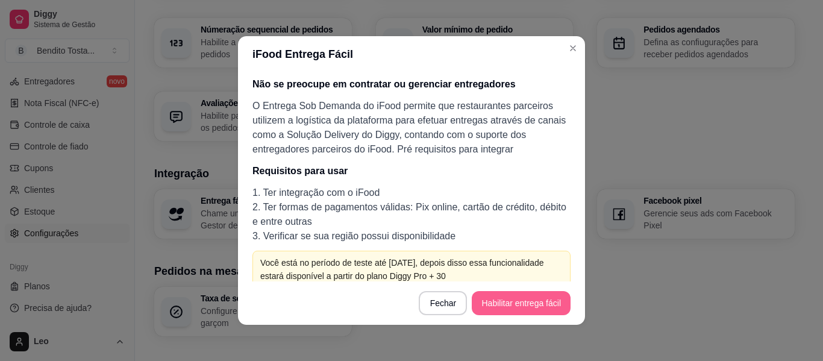  What do you see at coordinates (412, 236) in the screenshot?
I see `li: 3. Verificar se sua região possui disponibilidade` at bounding box center [412, 236].